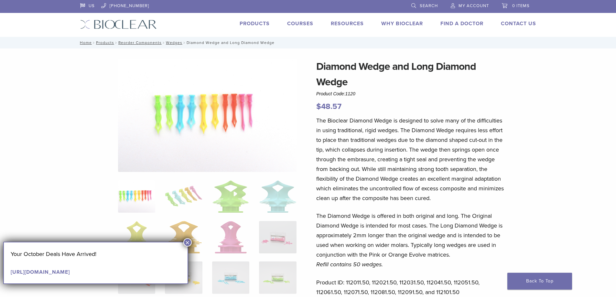  I want to click on a: Find A Doctor, so click(461, 24).